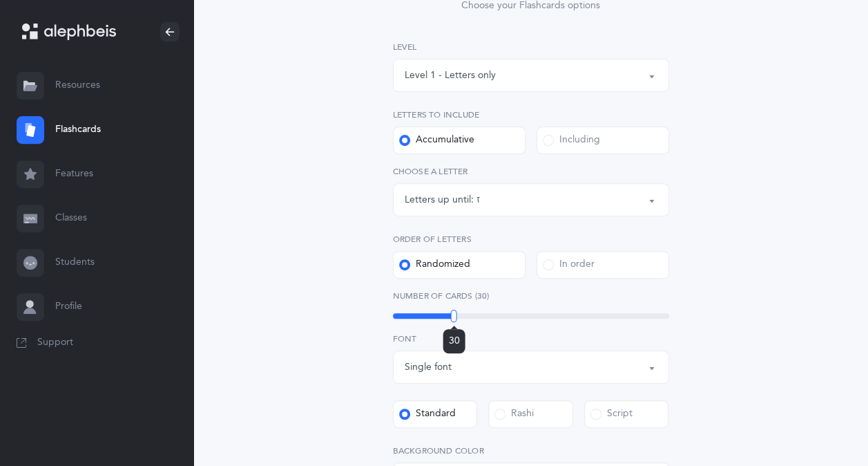  I want to click on div: Accumulative, so click(436, 140).